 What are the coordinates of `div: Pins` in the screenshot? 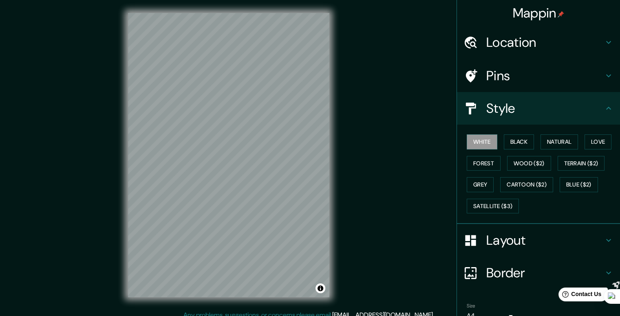 It's located at (538, 76).